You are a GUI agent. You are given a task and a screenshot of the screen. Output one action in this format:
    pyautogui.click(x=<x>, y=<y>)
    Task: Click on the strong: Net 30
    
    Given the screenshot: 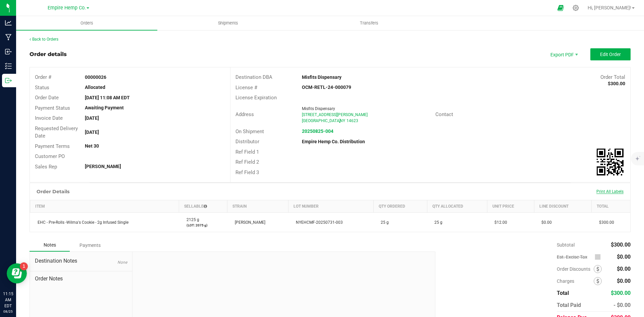 What is the action you would take?
    pyautogui.click(x=92, y=146)
    